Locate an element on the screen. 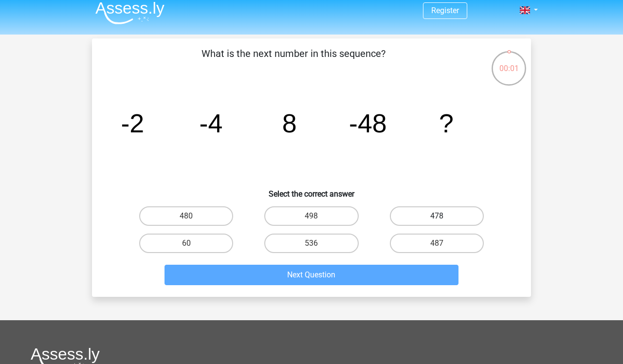  tspan: -4 is located at coordinates (212, 123).